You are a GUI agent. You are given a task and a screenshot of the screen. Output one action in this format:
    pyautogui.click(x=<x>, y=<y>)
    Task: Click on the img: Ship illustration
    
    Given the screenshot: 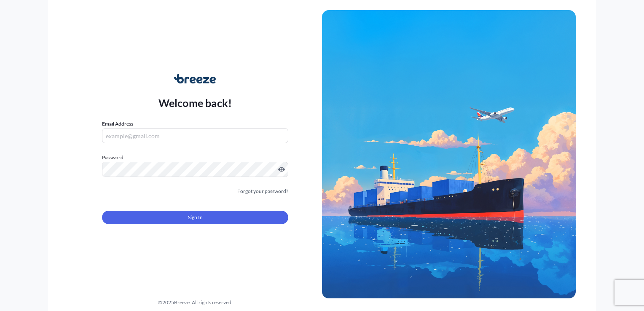 What is the action you would take?
    pyautogui.click(x=449, y=154)
    